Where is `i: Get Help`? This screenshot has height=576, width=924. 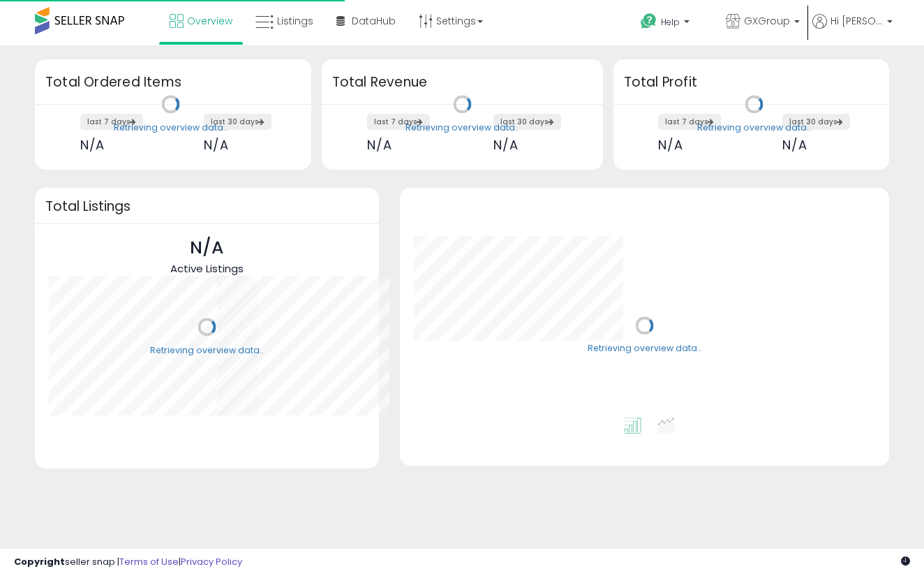 i: Get Help is located at coordinates (649, 21).